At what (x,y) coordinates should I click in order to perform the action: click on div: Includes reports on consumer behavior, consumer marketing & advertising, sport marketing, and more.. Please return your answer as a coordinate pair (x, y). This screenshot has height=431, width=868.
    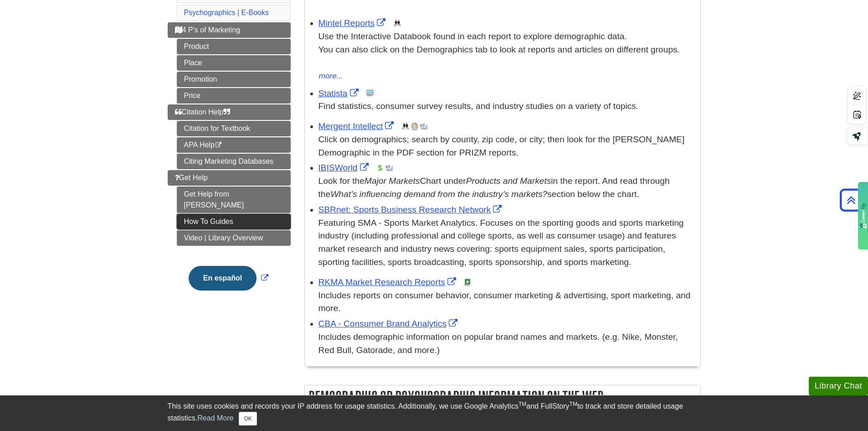
    Looking at the image, I should click on (507, 302).